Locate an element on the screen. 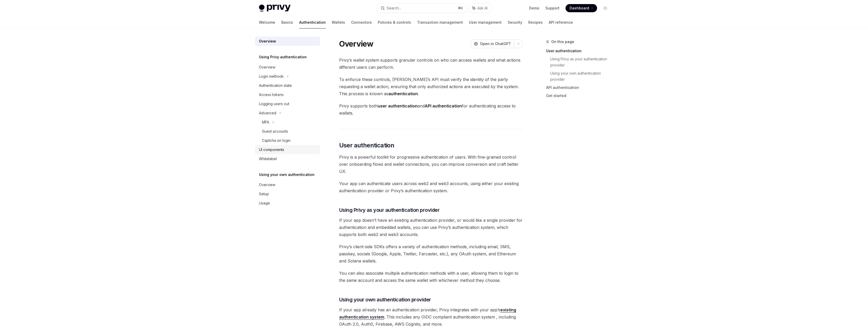 The width and height of the screenshot is (868, 334). a: Captcha on login is located at coordinates (288, 141).